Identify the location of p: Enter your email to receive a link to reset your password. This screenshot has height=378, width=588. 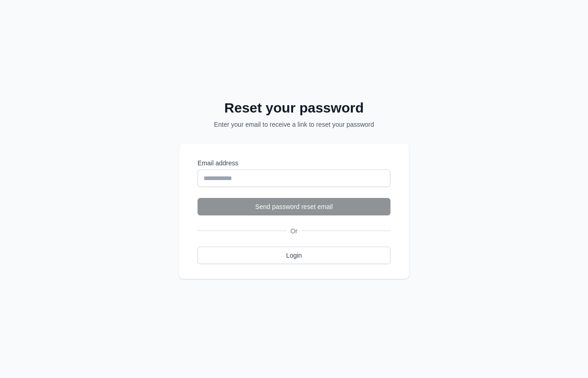
(294, 125).